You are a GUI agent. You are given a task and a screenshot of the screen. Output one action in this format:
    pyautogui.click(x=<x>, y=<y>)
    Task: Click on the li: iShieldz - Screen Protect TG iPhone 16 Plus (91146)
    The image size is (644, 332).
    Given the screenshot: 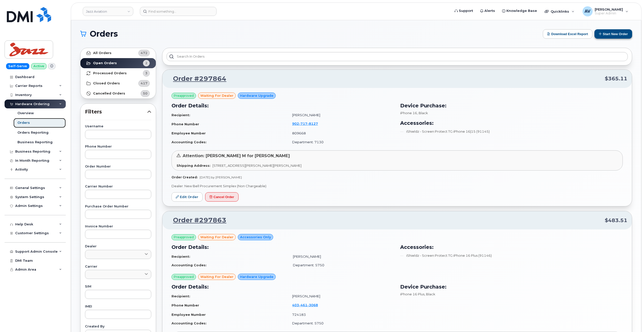 What is the action you would take?
    pyautogui.click(x=511, y=255)
    